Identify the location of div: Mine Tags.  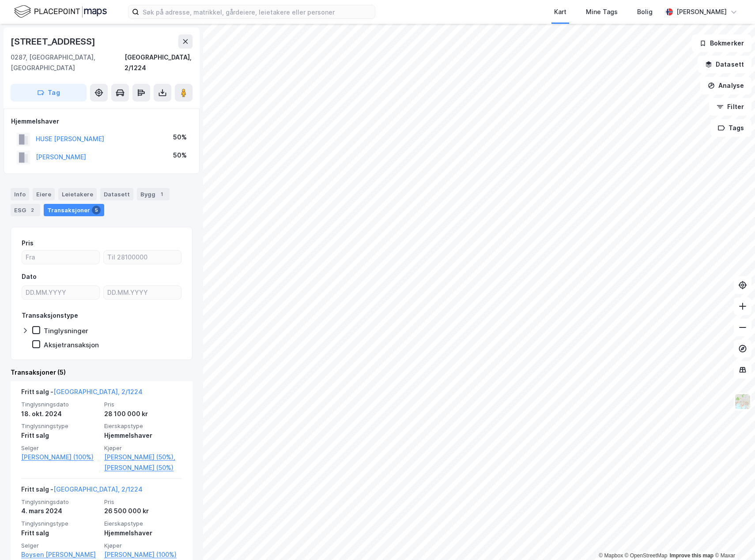
(602, 12).